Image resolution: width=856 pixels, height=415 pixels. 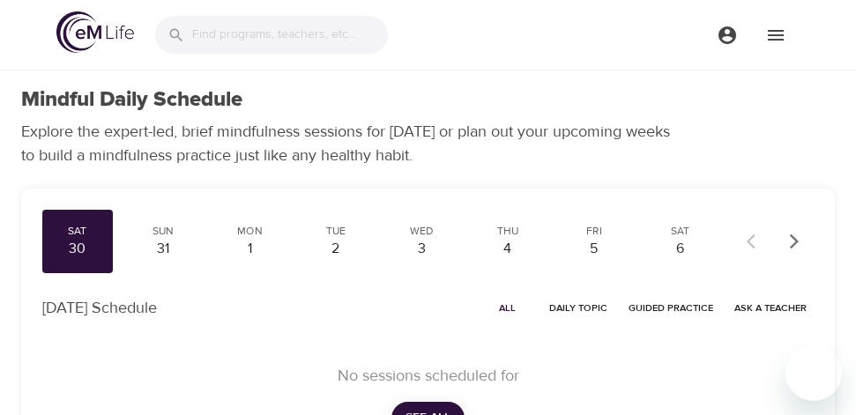 I want to click on div: Fri, so click(x=594, y=231).